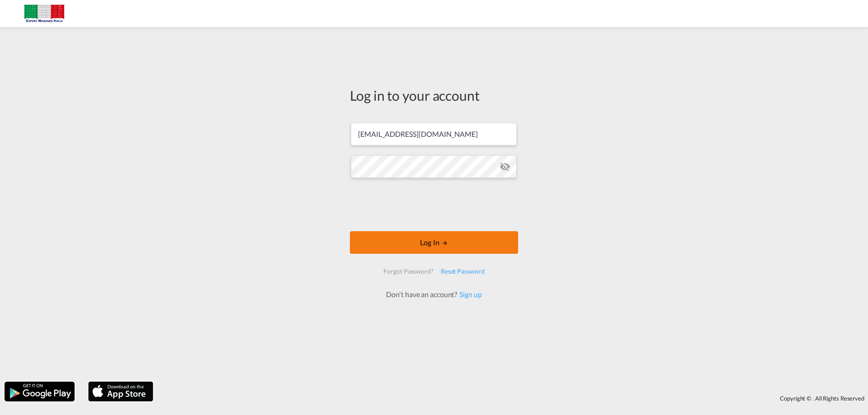 This screenshot has width=868, height=415. I want to click on div: Reset Password, so click(463, 271).